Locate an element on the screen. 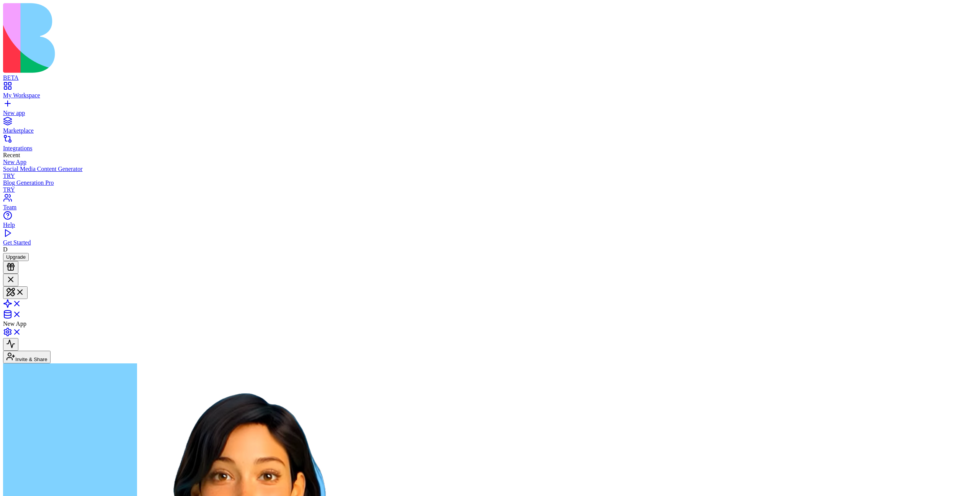  span: D is located at coordinates (6, 249).